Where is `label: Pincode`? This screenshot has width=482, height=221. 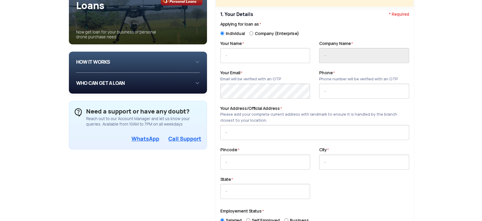 label: Pincode is located at coordinates (230, 150).